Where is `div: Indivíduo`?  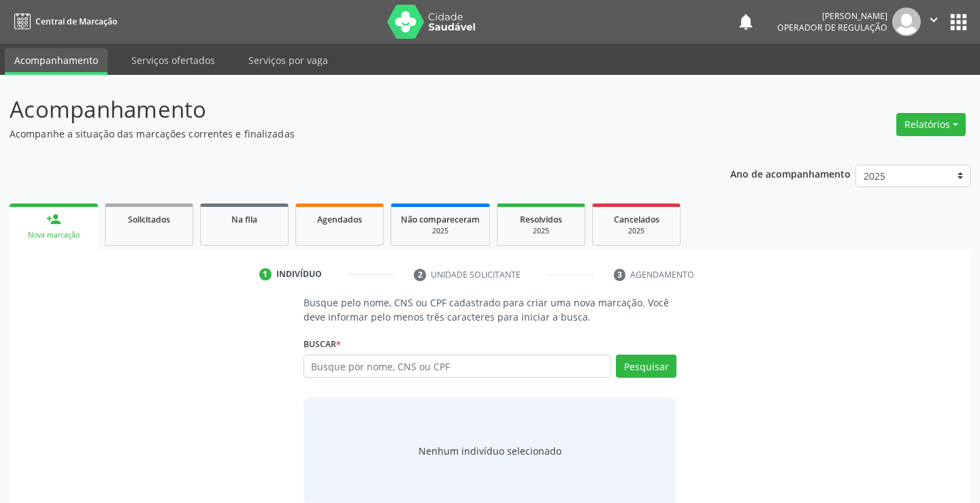
div: Indivíduo is located at coordinates (299, 274).